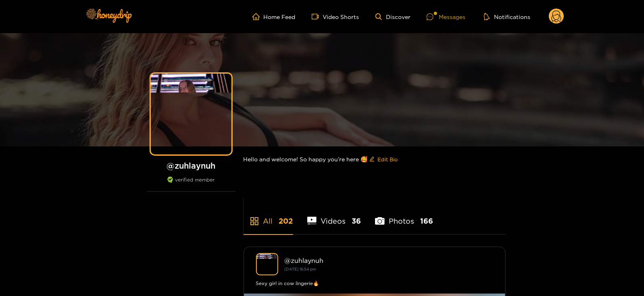  I want to click on span: video-camera, so click(318, 17).